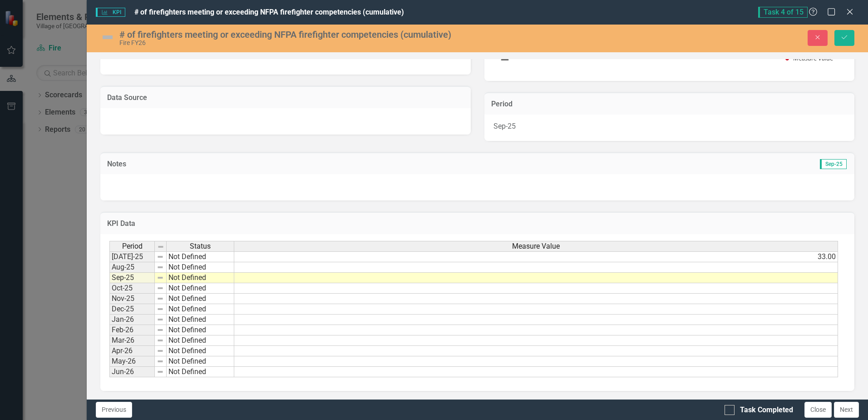 The image size is (868, 420). What do you see at coordinates (114, 410) in the screenshot?
I see `button: Previous` at bounding box center [114, 410].